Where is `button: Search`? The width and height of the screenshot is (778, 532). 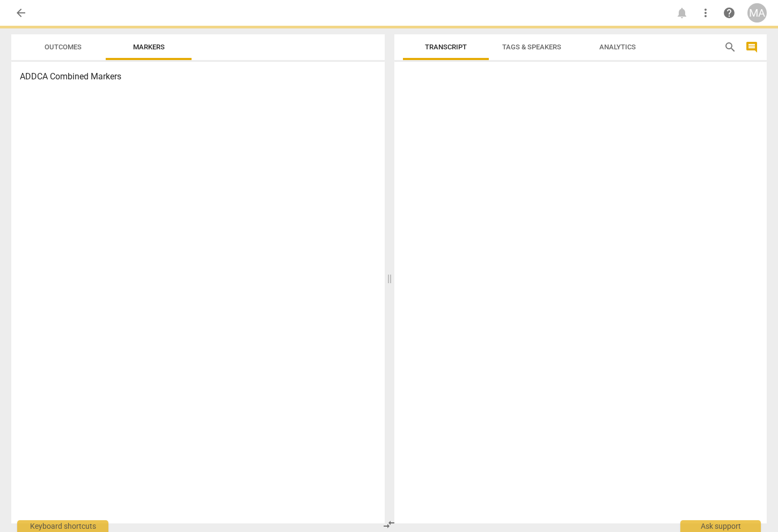
button: Search is located at coordinates (730, 47).